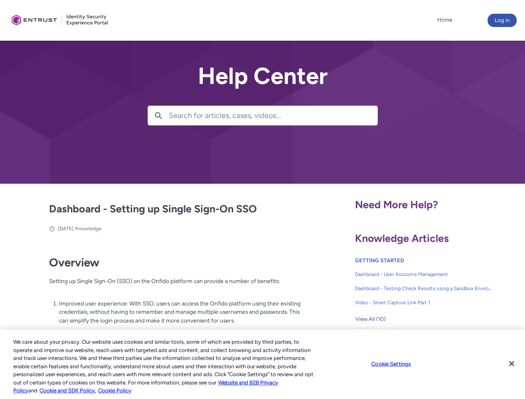  Describe the element at coordinates (379, 260) in the screenshot. I see `a: GETTING STARTED` at that location.